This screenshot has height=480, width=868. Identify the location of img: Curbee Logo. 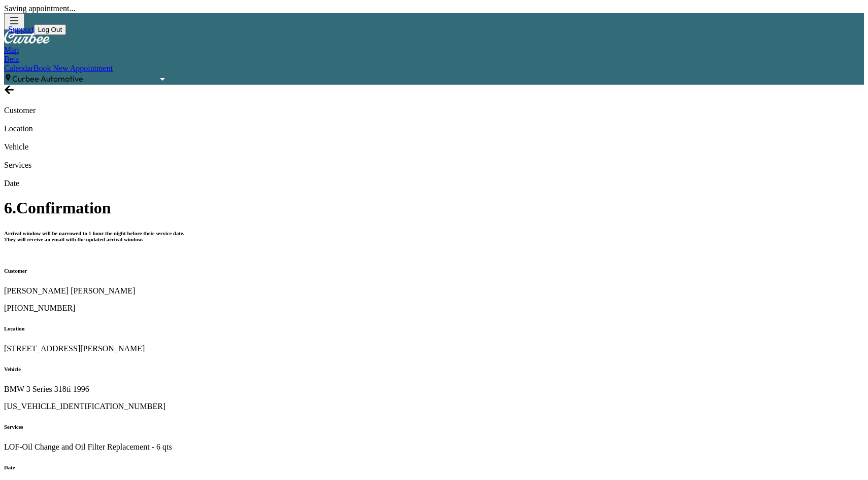
(27, 36).